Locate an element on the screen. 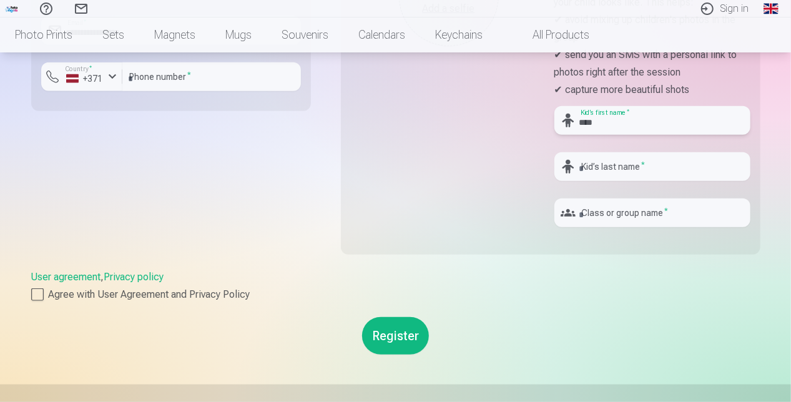  div: +371 is located at coordinates (85, 79).